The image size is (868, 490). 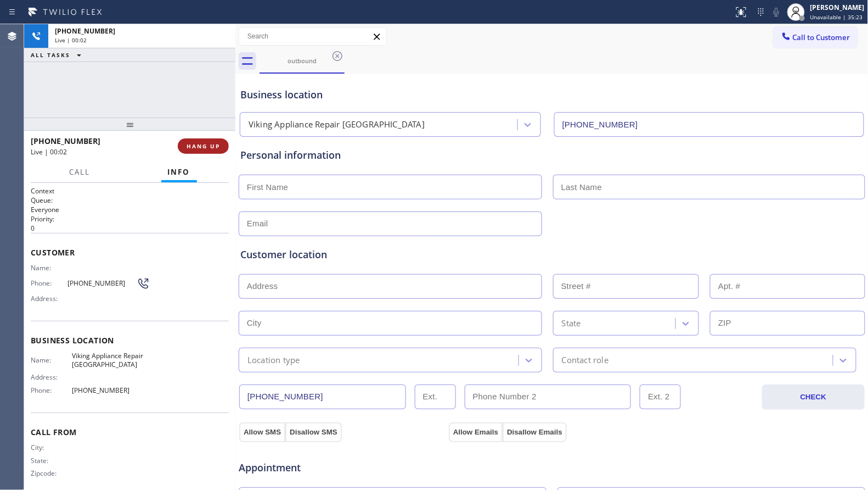 I want to click on button: ALL TASKS, so click(x=58, y=55).